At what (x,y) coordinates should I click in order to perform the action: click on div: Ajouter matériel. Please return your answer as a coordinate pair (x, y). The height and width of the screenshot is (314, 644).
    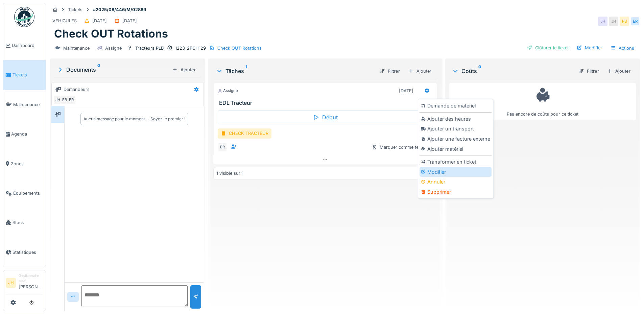
    Looking at the image, I should click on (455, 149).